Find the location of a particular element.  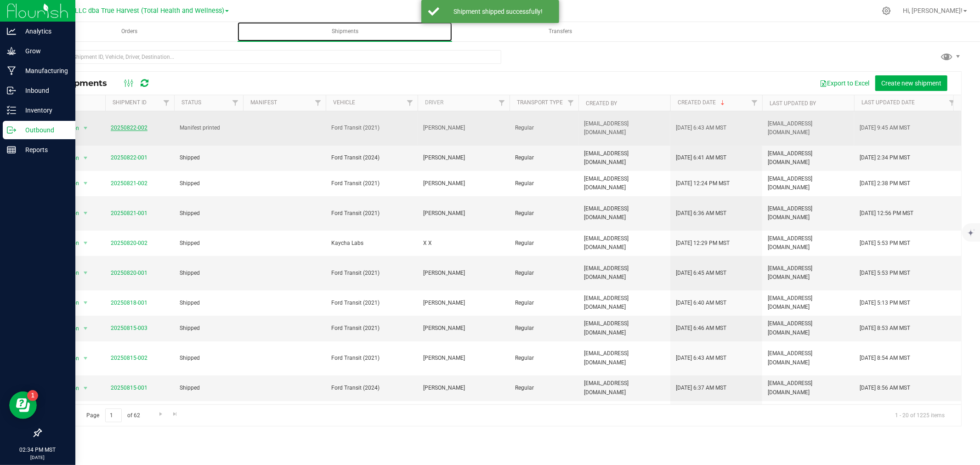

a: Status is located at coordinates (191, 102).